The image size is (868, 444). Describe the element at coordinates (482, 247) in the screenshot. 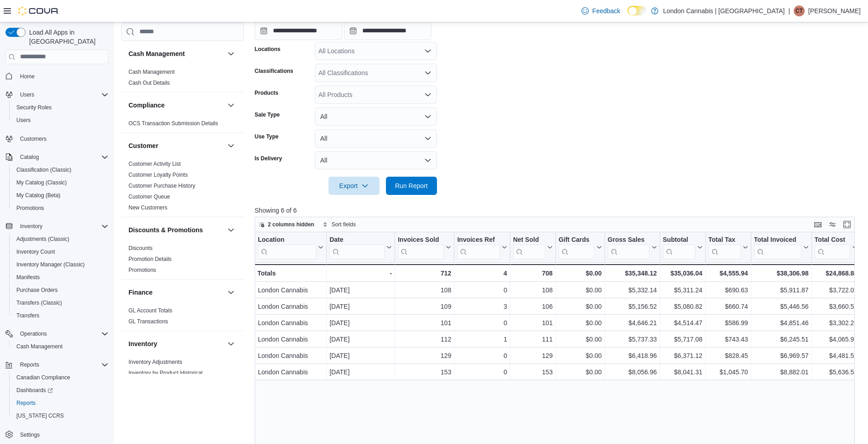

I see `button: Invoices Ref` at that location.